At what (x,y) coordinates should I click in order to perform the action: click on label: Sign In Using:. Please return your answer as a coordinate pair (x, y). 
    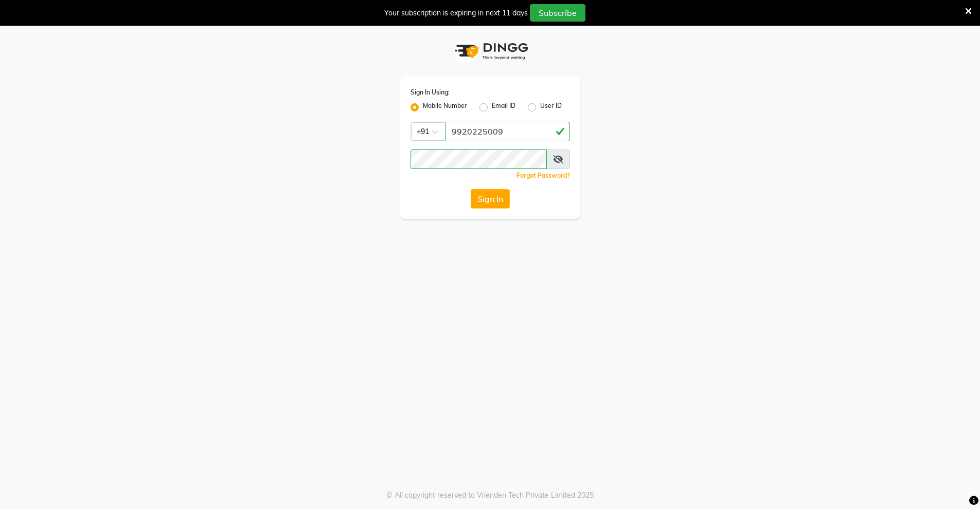
    Looking at the image, I should click on (430, 93).